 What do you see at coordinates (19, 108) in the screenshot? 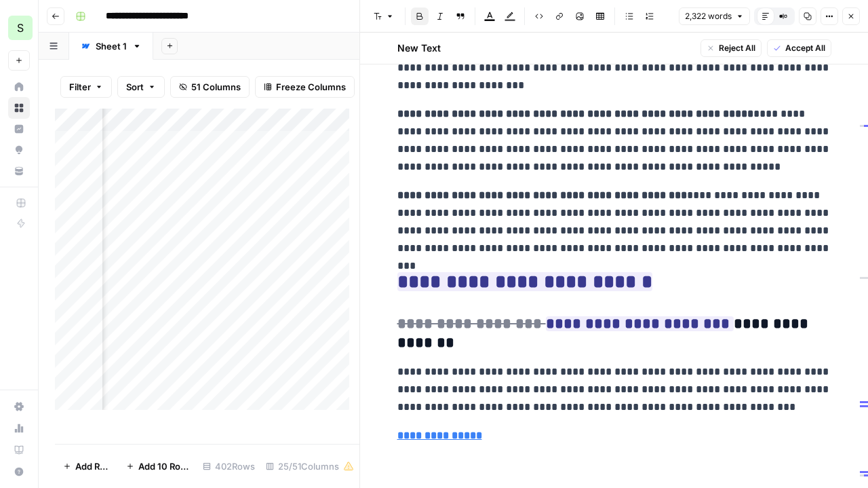
I see `a: Browse` at bounding box center [19, 108].